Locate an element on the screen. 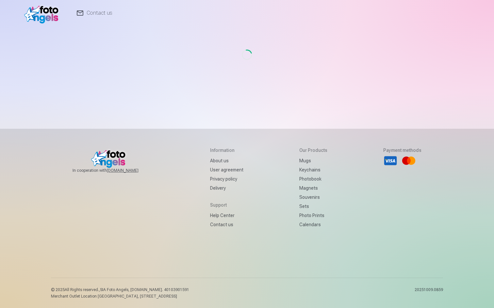  h5: Information is located at coordinates (227, 150).